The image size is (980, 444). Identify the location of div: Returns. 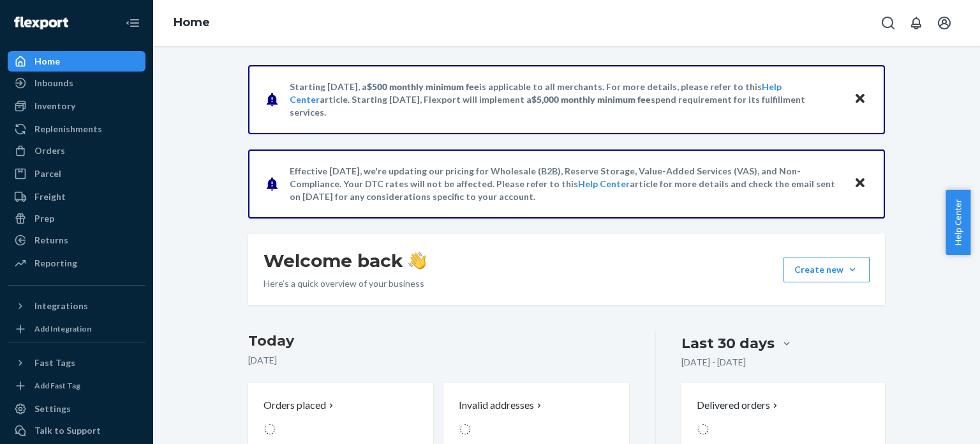
(51, 240).